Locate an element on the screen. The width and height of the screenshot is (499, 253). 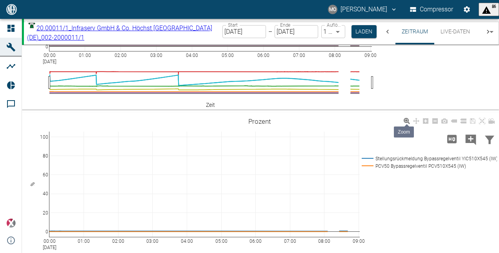
button: Compressor is located at coordinates (431, 9).